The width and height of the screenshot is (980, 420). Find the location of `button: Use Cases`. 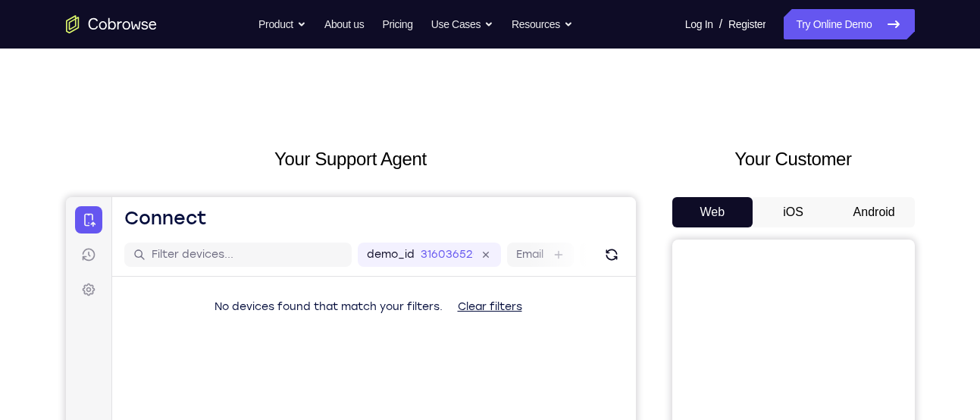

button: Use Cases is located at coordinates (463, 25).